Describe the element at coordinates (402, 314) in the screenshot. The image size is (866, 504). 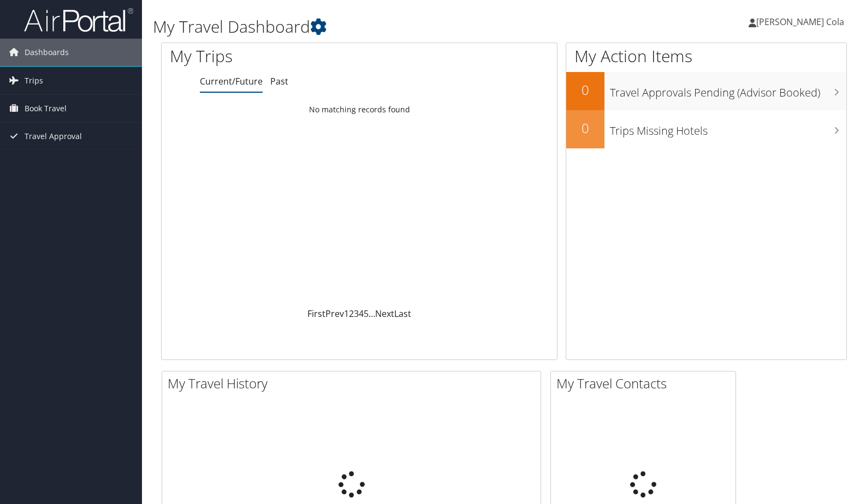
I see `a: Last` at that location.